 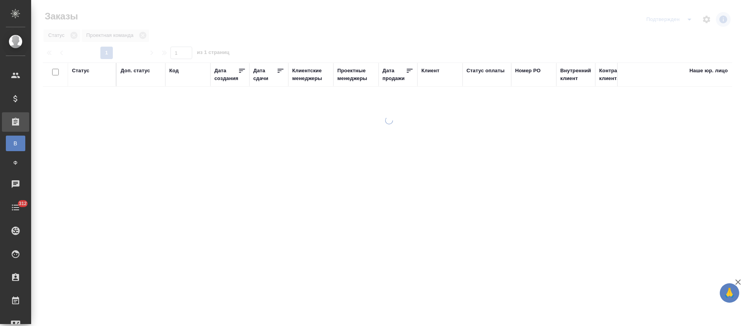 I want to click on div: Статус оплаты, so click(x=486, y=71).